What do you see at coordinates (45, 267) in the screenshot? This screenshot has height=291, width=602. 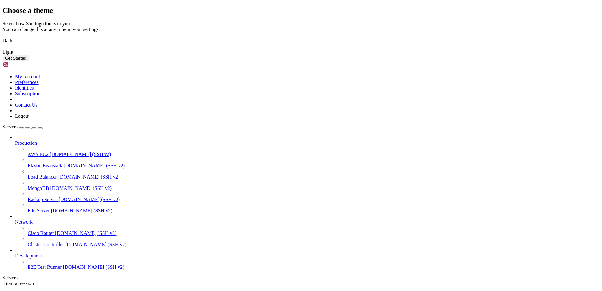 I see `span: E2E Test Runner` at bounding box center [45, 267].